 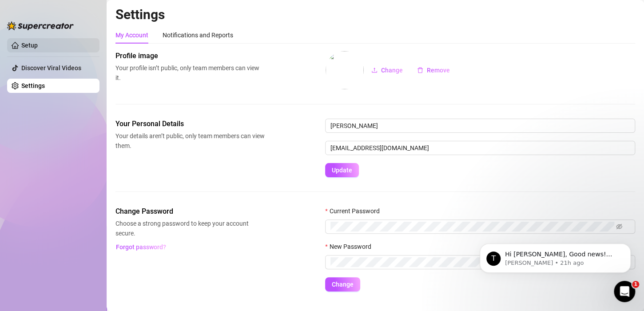 I want to click on button: Update, so click(x=342, y=170).